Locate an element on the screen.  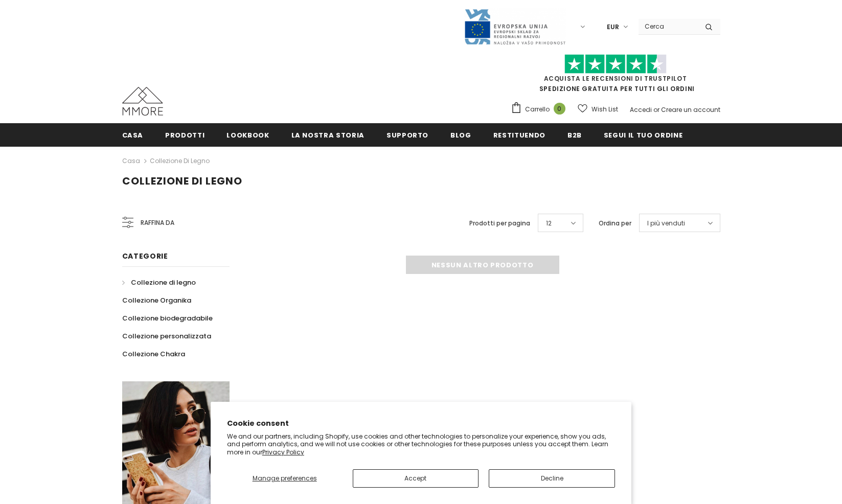
span: Segui il tuo ordine is located at coordinates (644, 135).